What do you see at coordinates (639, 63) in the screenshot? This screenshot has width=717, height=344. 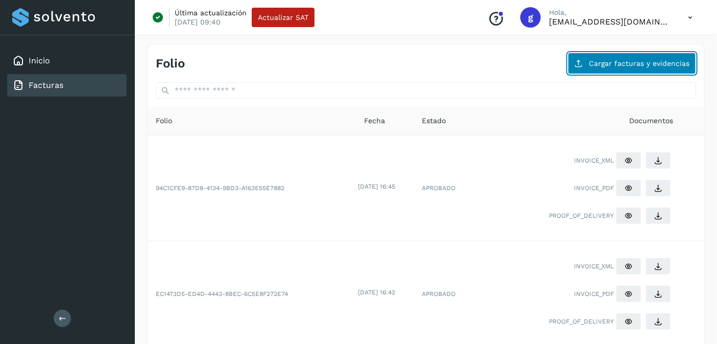 I see `span: Cargar facturas y evidencias` at bounding box center [639, 63].